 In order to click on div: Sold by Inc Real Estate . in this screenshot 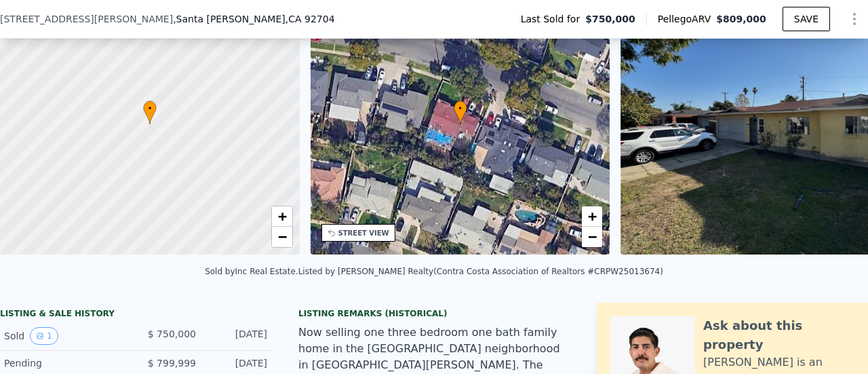, I will do `click(251, 271)`.